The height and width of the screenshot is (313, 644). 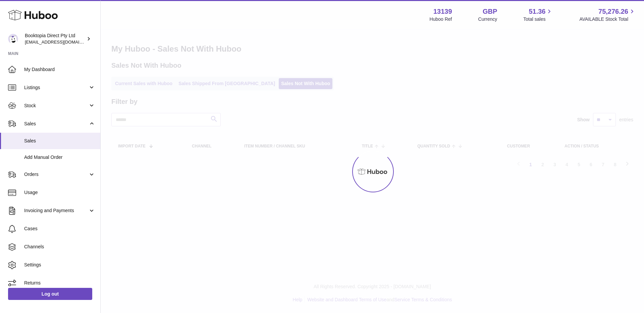 What do you see at coordinates (608, 19) in the screenshot?
I see `span: AVAILABLE Stock Total` at bounding box center [608, 19].